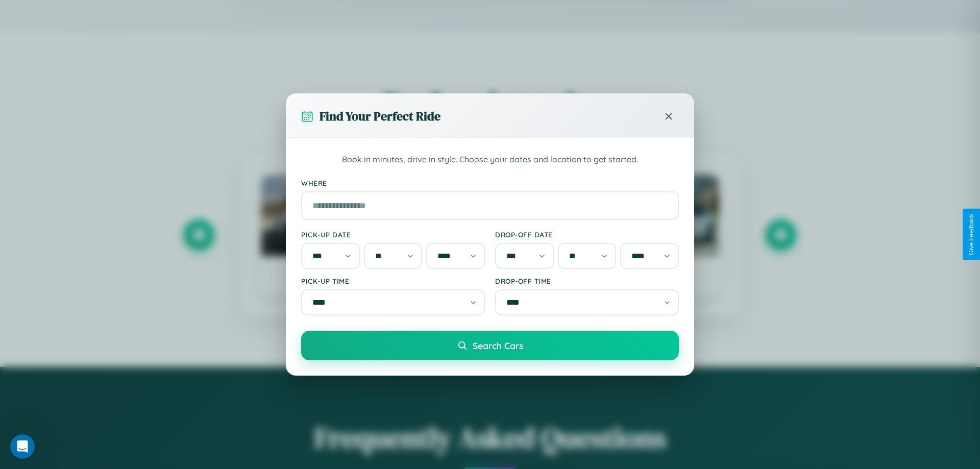 The width and height of the screenshot is (980, 469). Describe the element at coordinates (490, 160) in the screenshot. I see `p: Book in minutes, drive in style. Choose your dates and location to get started.` at that location.